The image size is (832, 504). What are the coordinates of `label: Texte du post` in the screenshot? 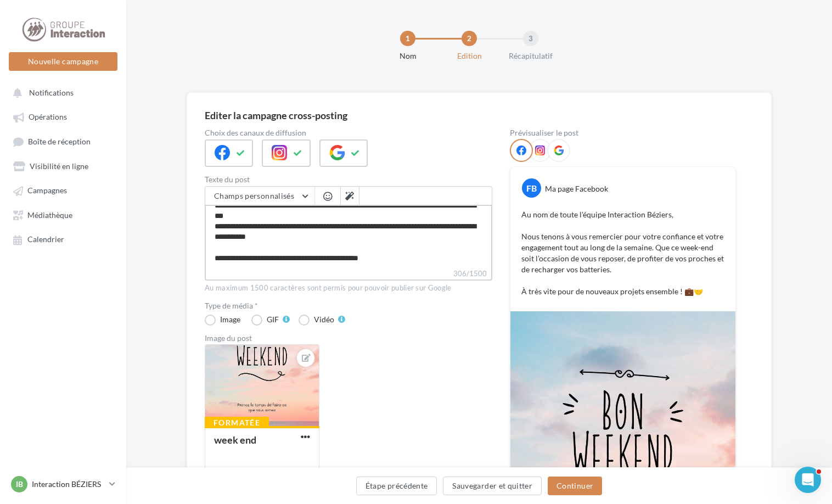 It's located at (348, 179).